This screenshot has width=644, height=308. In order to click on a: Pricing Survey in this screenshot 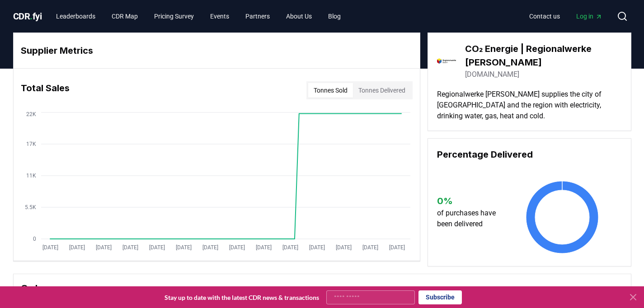, I will do `click(174, 16)`.